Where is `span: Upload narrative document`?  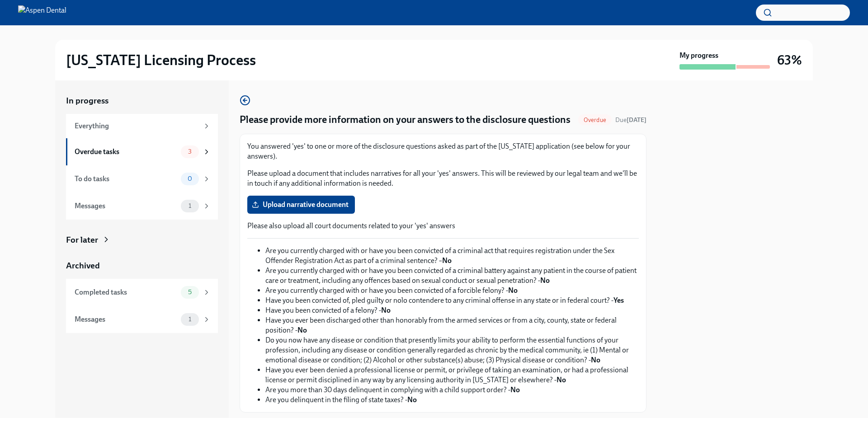
span: Upload narrative document is located at coordinates (301, 205).